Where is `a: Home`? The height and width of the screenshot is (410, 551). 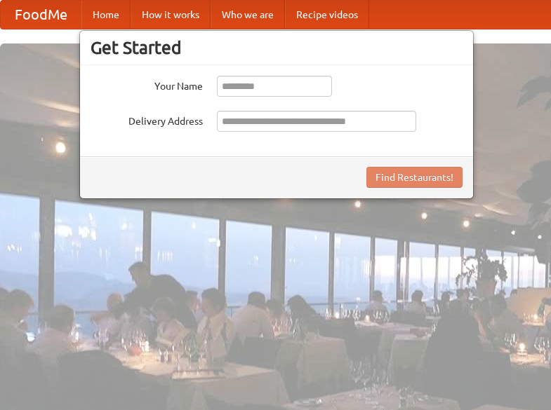 a: Home is located at coordinates (106, 15).